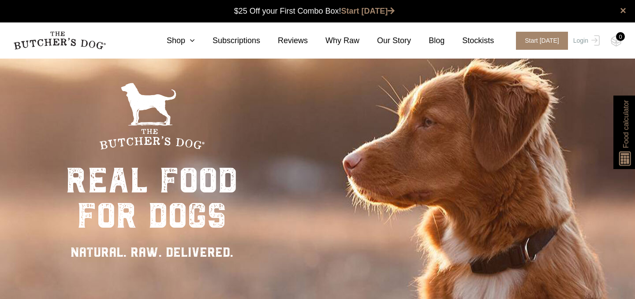  What do you see at coordinates (172, 41) in the screenshot?
I see `a: Shop` at bounding box center [172, 41].